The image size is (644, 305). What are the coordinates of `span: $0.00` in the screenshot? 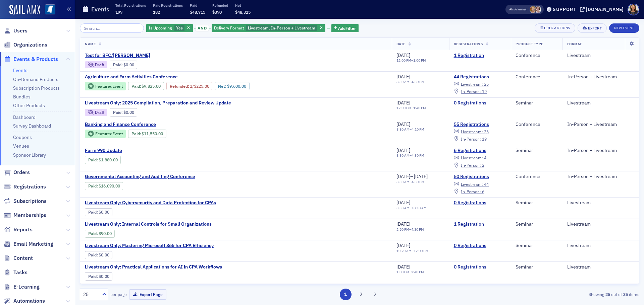 It's located at (104, 212).